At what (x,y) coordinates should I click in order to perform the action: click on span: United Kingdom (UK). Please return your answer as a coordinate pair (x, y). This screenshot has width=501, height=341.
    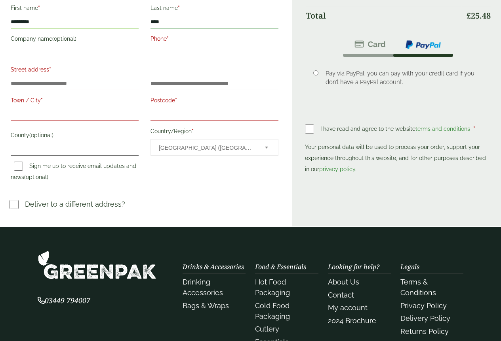
    Looking at the image, I should click on (206, 148).